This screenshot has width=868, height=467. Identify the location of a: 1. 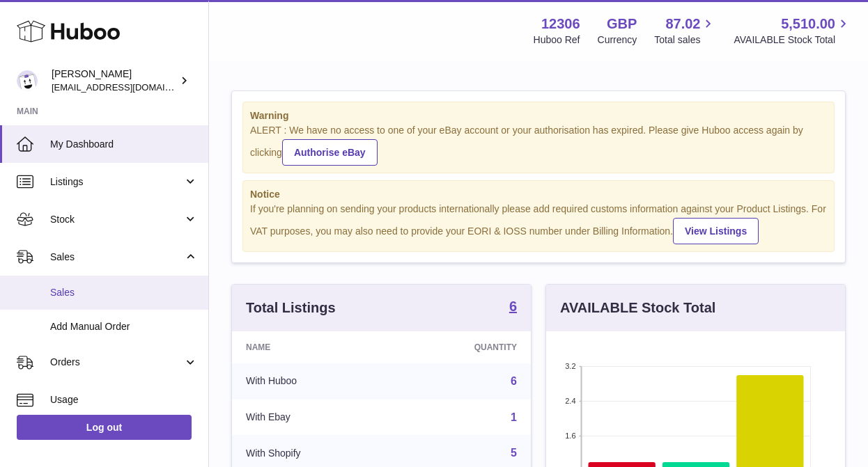
(513, 417).